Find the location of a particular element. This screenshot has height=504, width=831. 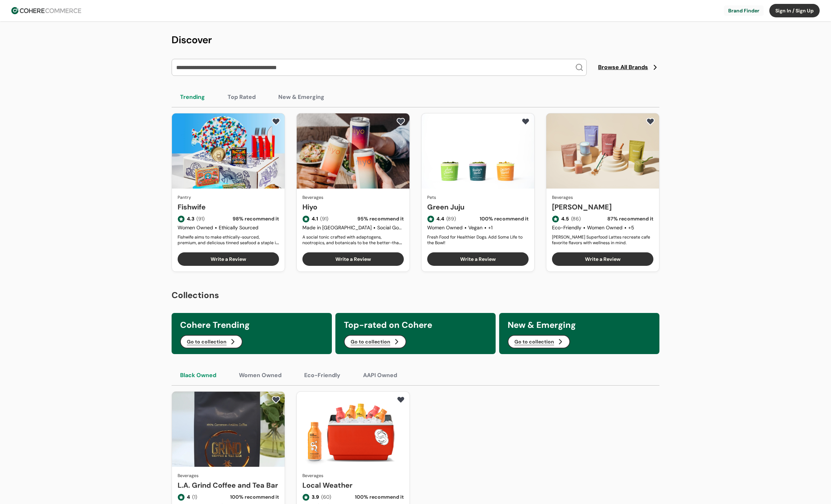

a: Local Weather is located at coordinates (353, 485).